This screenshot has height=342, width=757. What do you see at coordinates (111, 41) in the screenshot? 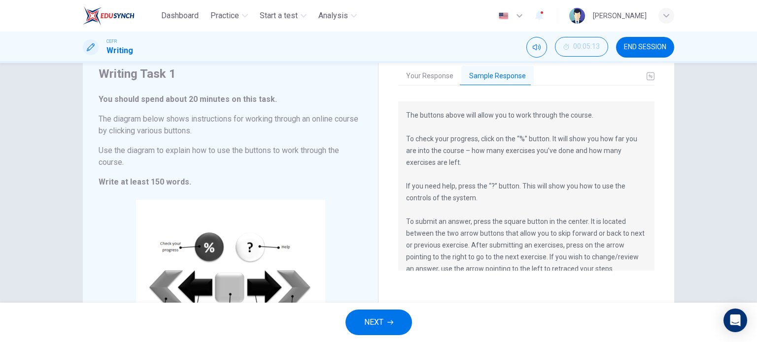
I see `span: CEFR` at bounding box center [111, 41].